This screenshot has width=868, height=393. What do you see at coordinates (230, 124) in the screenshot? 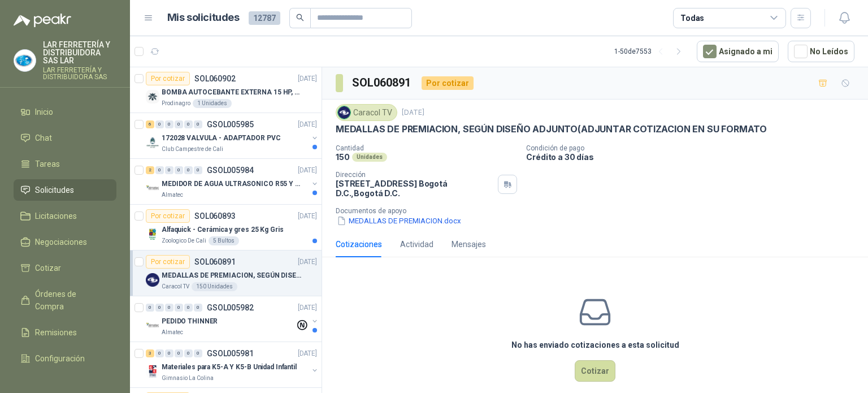
I see `p: GSOL005985` at bounding box center [230, 124].